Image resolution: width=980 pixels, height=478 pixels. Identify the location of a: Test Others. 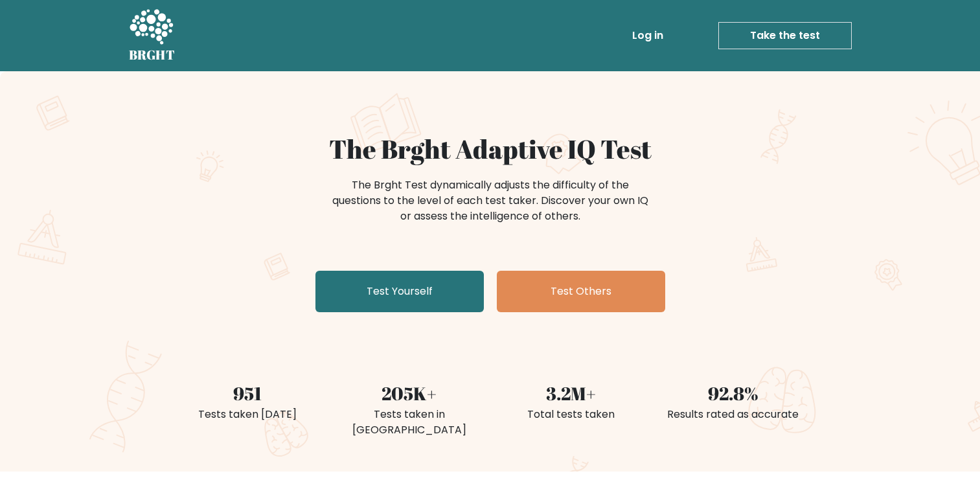
(581, 291).